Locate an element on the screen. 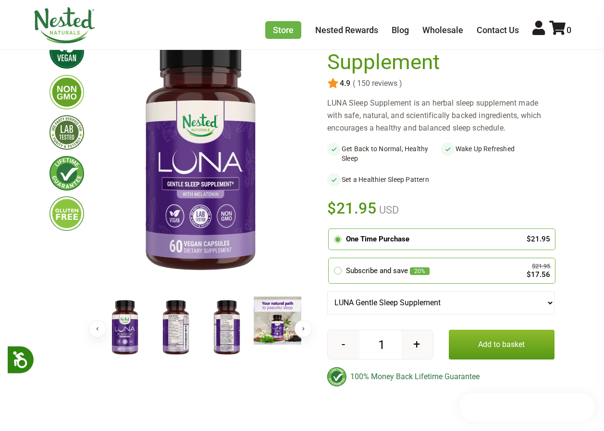  span: $21.95 is located at coordinates (352, 209).